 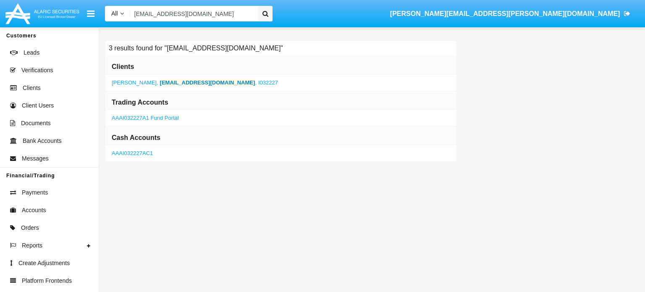 I want to click on span: Leads, so click(x=31, y=52).